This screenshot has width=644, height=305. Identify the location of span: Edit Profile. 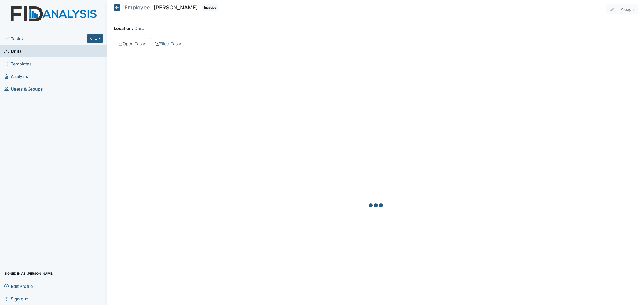
(18, 286).